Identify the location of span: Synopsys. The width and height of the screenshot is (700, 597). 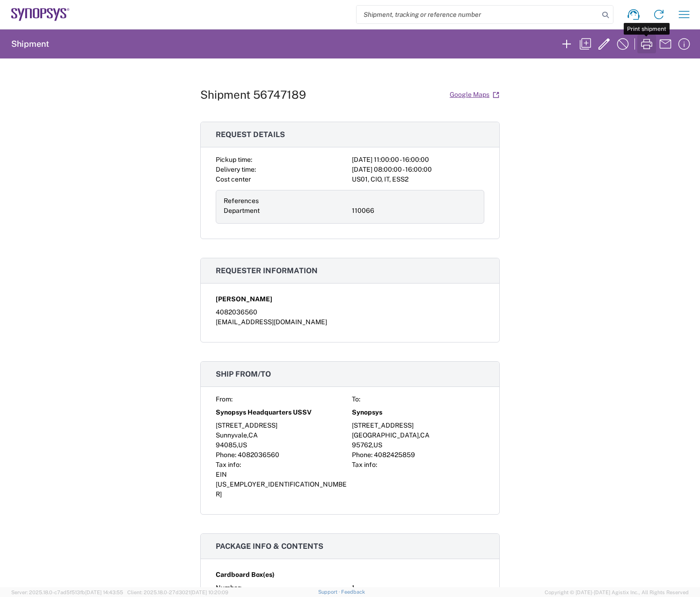
(367, 412).